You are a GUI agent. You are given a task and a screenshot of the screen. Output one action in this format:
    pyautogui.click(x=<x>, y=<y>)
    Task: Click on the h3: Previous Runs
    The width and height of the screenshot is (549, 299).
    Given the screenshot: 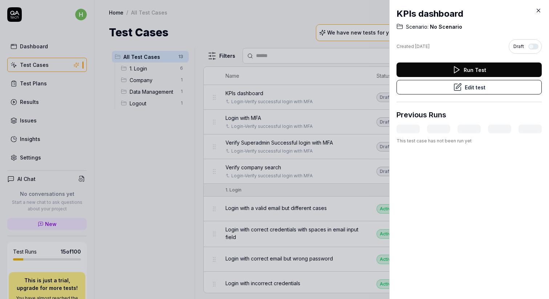 What is the action you would take?
    pyautogui.click(x=422, y=115)
    